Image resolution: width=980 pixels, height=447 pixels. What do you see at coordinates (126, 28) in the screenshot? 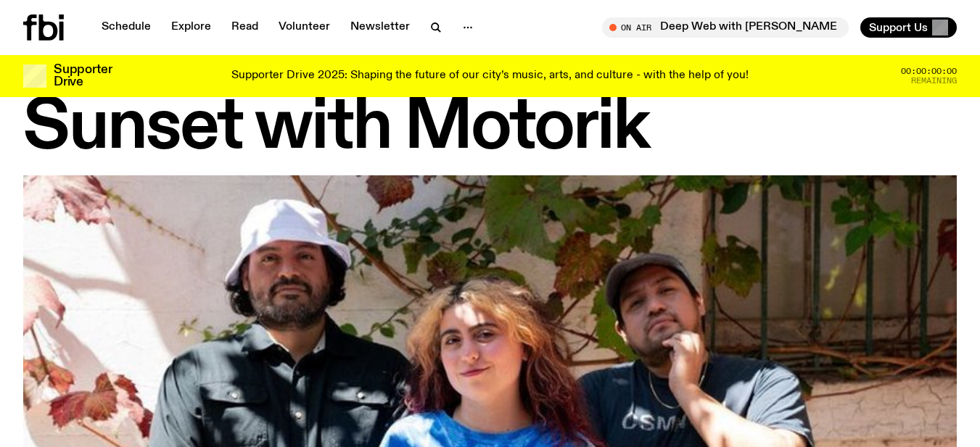
I see `a: Schedule` at bounding box center [126, 28].